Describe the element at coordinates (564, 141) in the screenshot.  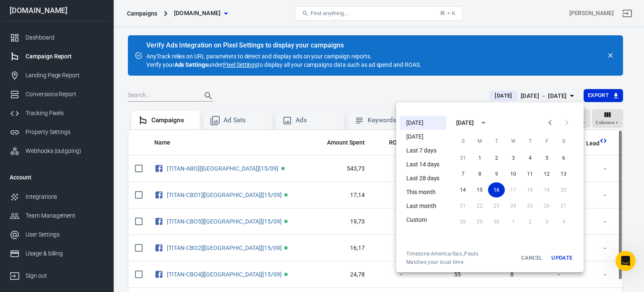
I see `span: Saturday` at that location.